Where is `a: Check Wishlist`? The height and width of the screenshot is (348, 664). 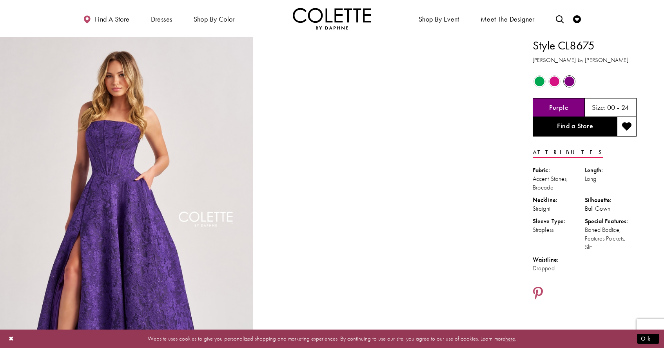 a: Check Wishlist is located at coordinates (577, 18).